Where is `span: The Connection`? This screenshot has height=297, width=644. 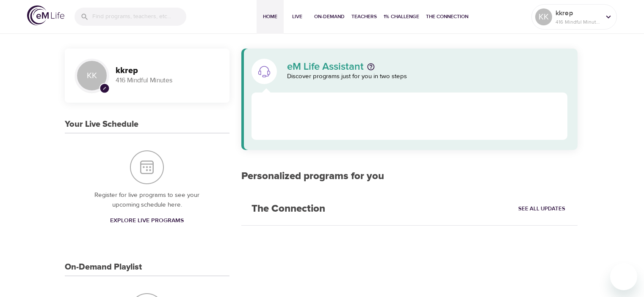 span: The Connection is located at coordinates (447, 17).